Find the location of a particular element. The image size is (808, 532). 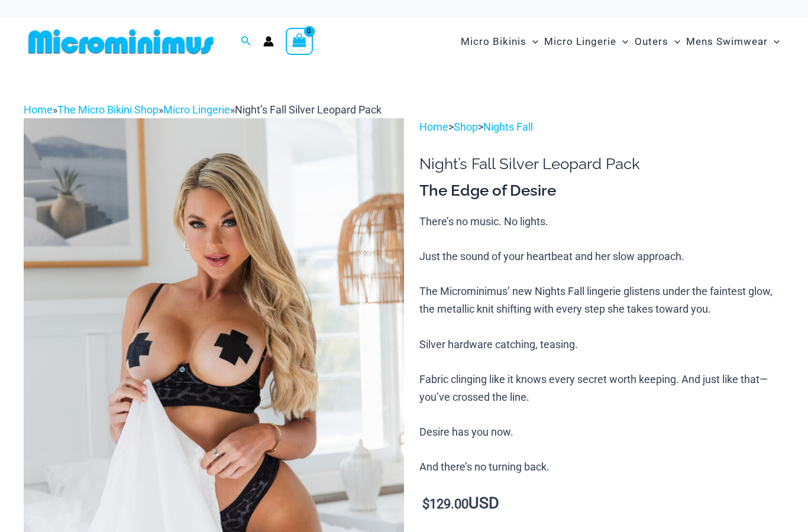

p: USD is located at coordinates (601, 504).